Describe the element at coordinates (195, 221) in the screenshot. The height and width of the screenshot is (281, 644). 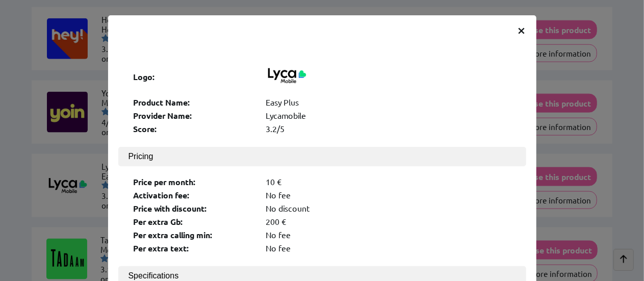
I see `div: Per extra Gb:` at that location.